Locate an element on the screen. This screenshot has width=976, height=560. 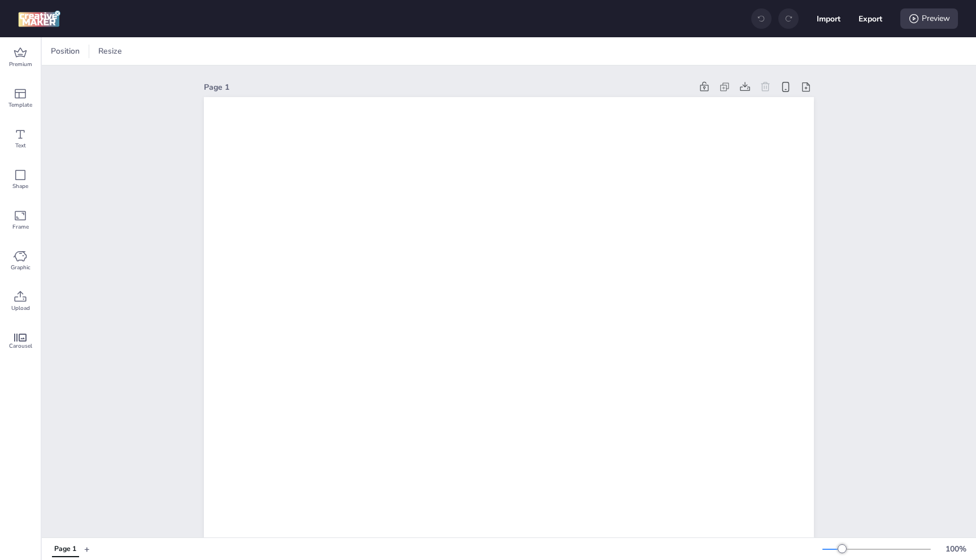
span: Graphic is located at coordinates (20, 267).